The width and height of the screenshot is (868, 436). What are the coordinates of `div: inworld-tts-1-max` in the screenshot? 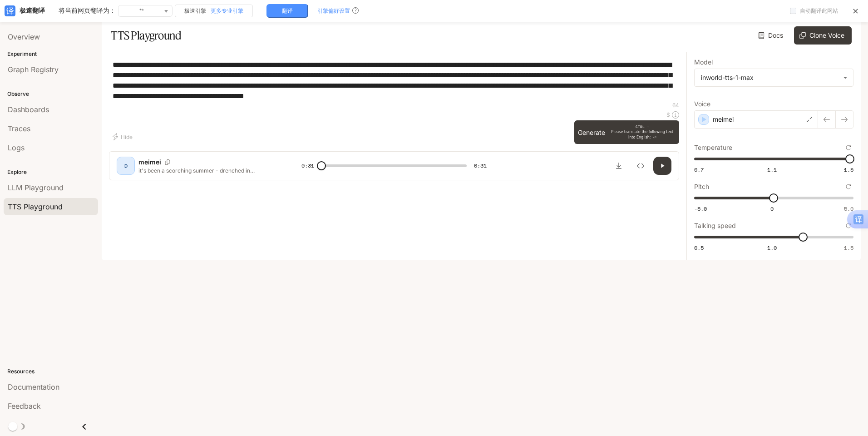 It's located at (774, 78).